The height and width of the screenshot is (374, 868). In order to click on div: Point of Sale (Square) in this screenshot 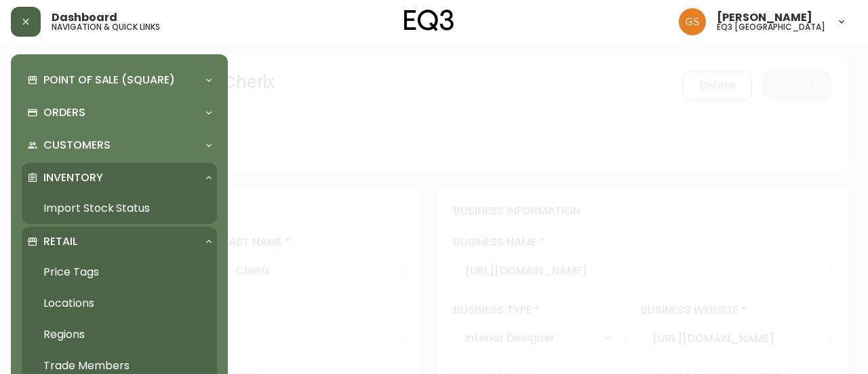, I will do `click(119, 80)`.